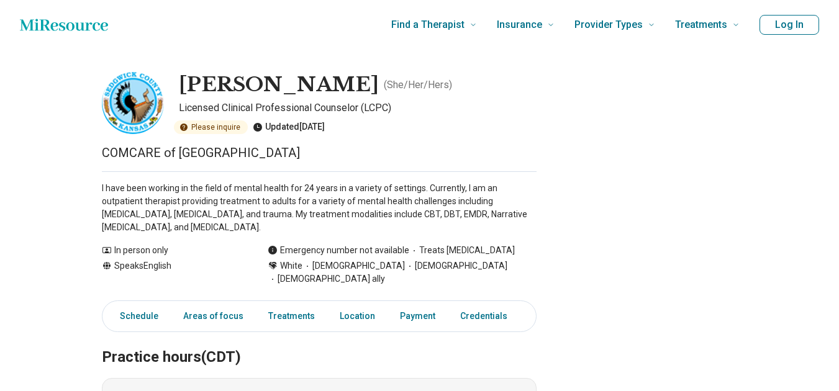 The image size is (839, 391). Describe the element at coordinates (135, 316) in the screenshot. I see `a: Schedule` at that location.